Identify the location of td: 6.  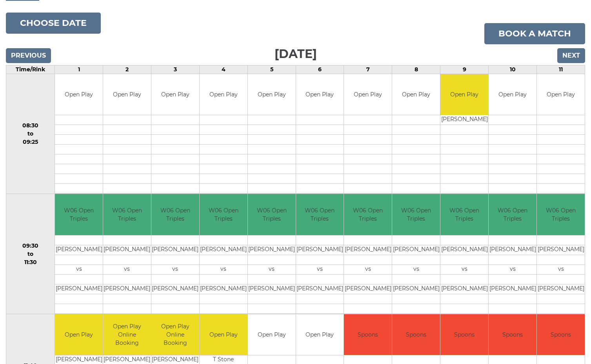
(320, 69).